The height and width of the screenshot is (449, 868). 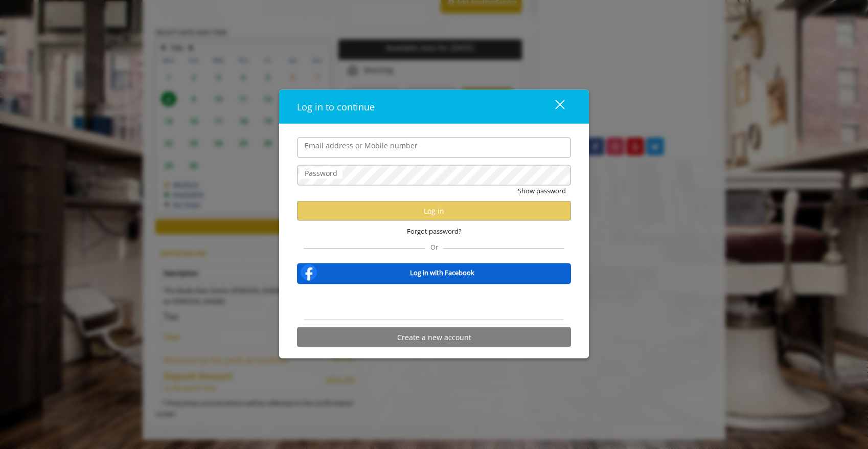 What do you see at coordinates (553, 106) in the screenshot?
I see `button: close dialog` at bounding box center [553, 106].